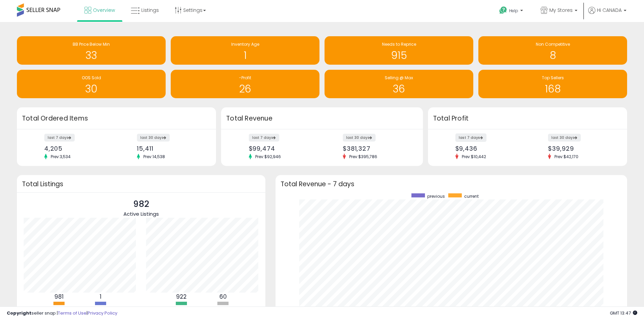  What do you see at coordinates (181, 297) in the screenshot?
I see `b: 922` at bounding box center [181, 297].